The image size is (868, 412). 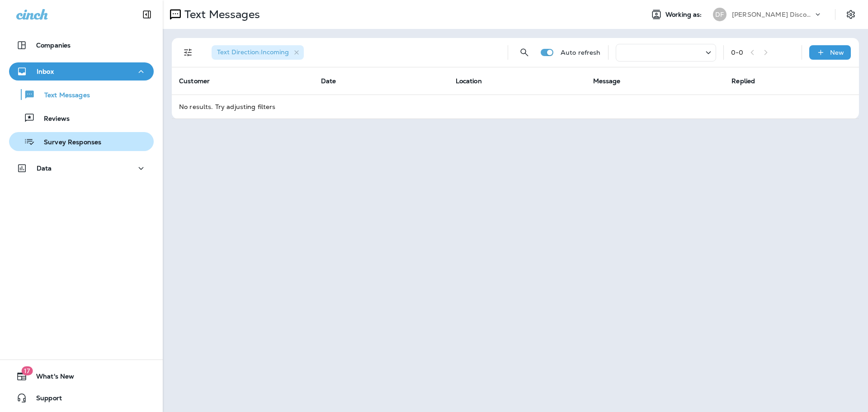 What do you see at coordinates (188, 52) in the screenshot?
I see `button: Filters` at bounding box center [188, 52].